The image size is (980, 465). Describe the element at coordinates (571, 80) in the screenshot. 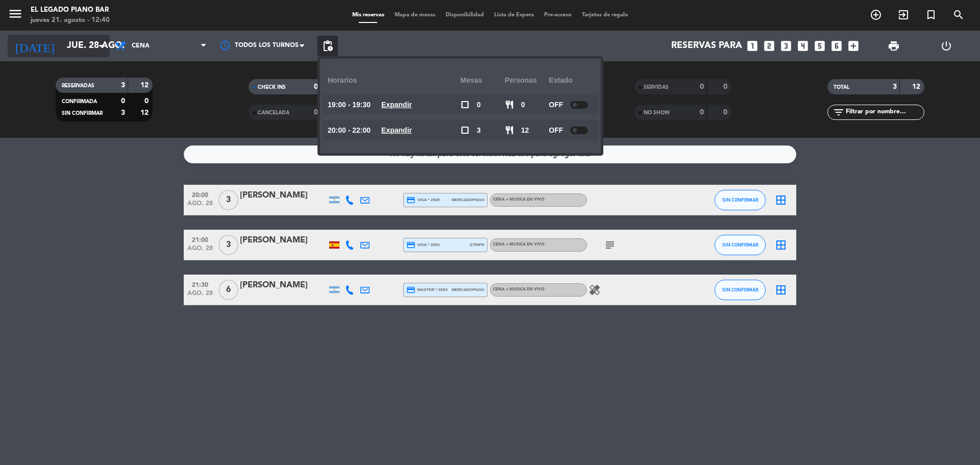

I see `div: Estado` at that location.